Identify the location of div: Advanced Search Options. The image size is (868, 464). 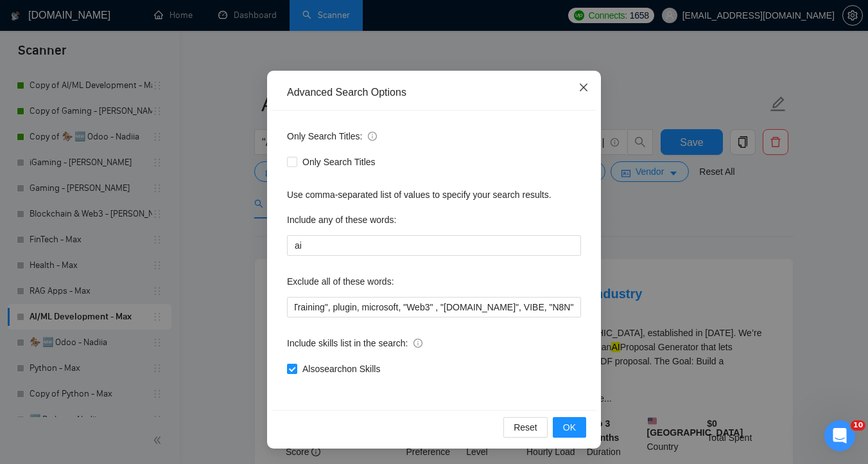
(434, 92).